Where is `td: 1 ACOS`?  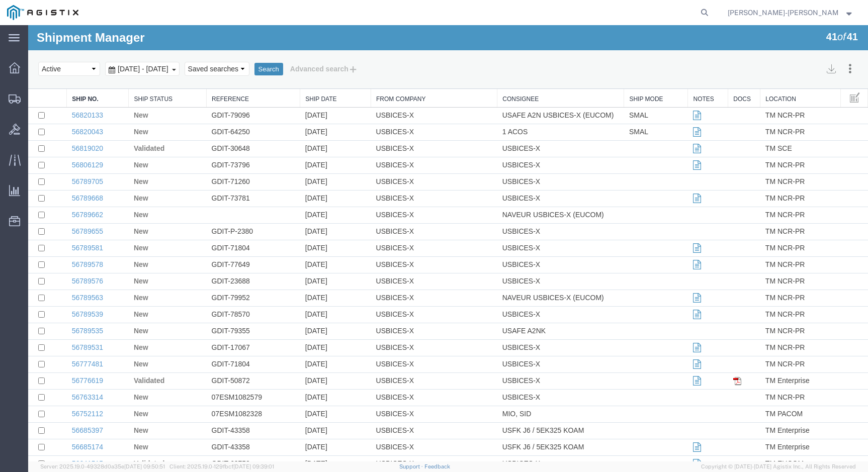
td: 1 ACOS is located at coordinates (533, 108).